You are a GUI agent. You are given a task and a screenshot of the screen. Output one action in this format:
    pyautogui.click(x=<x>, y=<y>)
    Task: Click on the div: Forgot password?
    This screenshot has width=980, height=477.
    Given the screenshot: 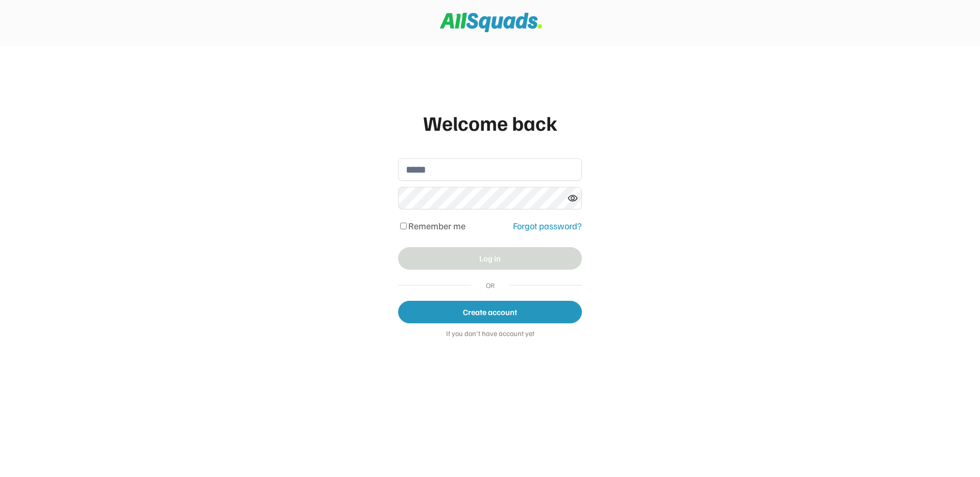 What is the action you would take?
    pyautogui.click(x=547, y=226)
    